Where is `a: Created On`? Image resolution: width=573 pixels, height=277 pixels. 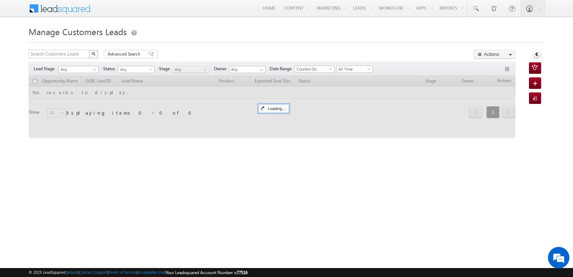 a: Created On is located at coordinates (314, 69).